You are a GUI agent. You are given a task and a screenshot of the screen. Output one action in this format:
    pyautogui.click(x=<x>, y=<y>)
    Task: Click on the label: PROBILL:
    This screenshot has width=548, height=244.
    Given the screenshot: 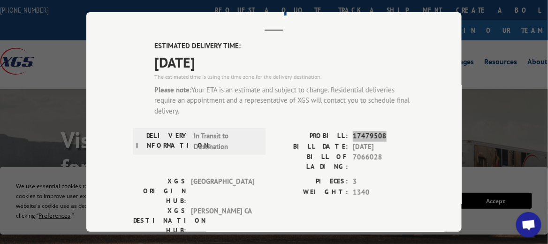 What is the action you would take?
    pyautogui.click(x=311, y=136)
    